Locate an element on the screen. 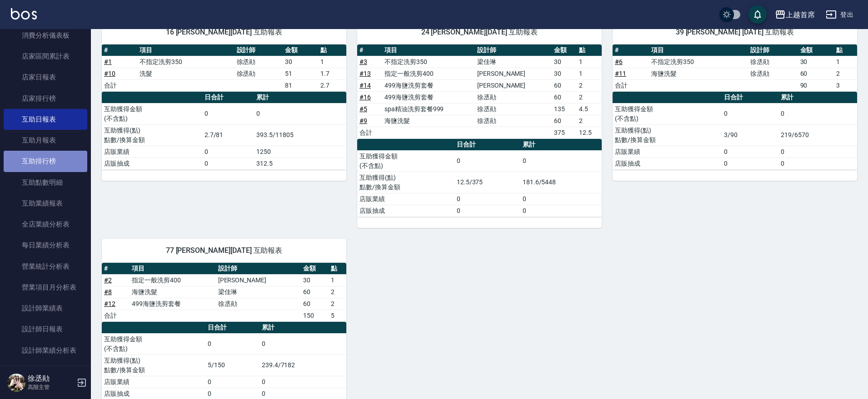 The image size is (868, 399). td: 219/6570 is located at coordinates (817, 135).